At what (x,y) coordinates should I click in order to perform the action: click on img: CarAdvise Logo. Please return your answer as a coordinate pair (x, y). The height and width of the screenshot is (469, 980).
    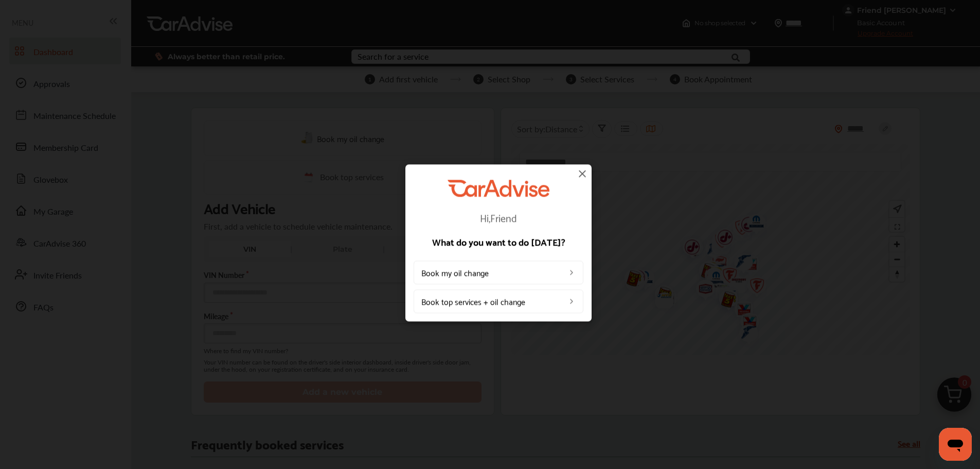
    Looking at the image, I should click on (498, 188).